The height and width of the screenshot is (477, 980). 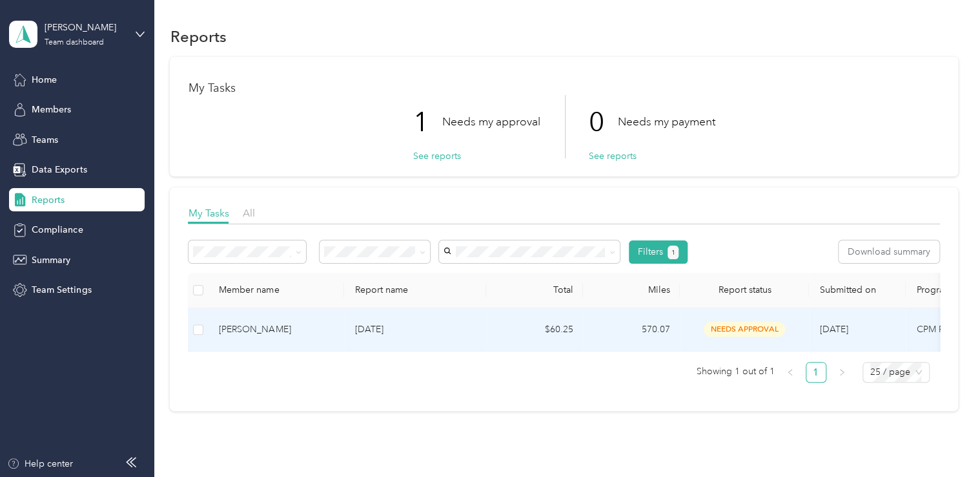 I want to click on span: All, so click(x=248, y=213).